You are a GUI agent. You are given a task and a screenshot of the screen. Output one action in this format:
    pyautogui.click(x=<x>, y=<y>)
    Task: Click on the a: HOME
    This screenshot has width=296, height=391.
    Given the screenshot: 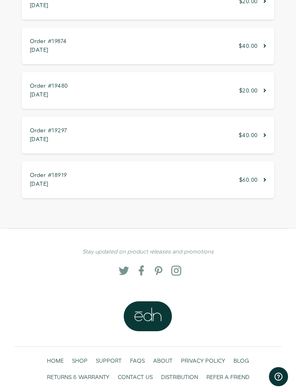 What is the action you would take?
    pyautogui.click(x=55, y=361)
    